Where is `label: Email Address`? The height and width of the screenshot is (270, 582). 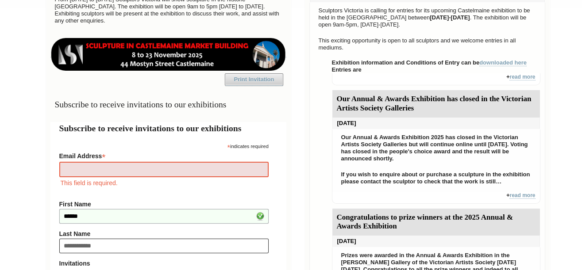
label: Email Address is located at coordinates (164, 155).